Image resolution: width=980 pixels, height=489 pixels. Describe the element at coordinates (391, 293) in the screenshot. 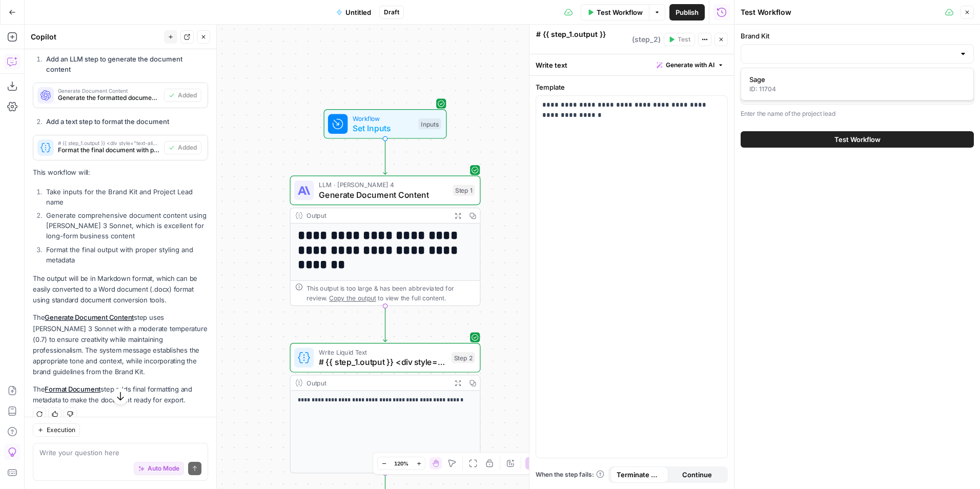

I see `div: This output is too large & has been abbreviated for review. to view the full content.` at that location.